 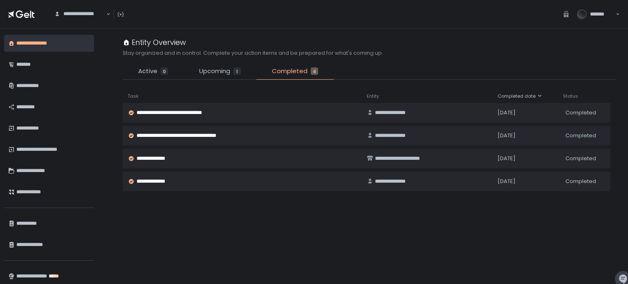 I want to click on div: 4, so click(x=314, y=71).